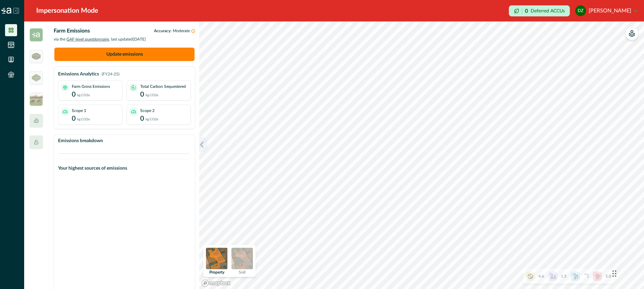  Describe the element at coordinates (217, 258) in the screenshot. I see `img: property preview` at that location.